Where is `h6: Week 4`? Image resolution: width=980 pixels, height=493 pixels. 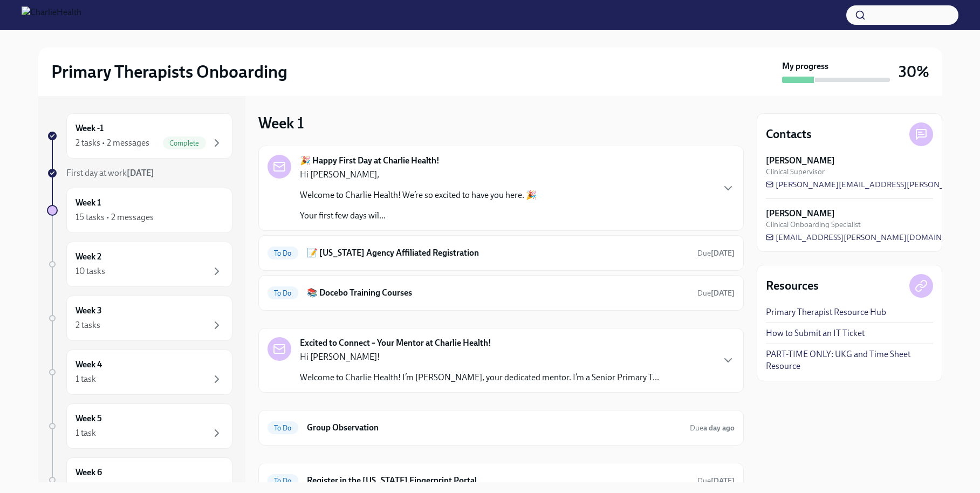 h6: Week 4 is located at coordinates (88, 364).